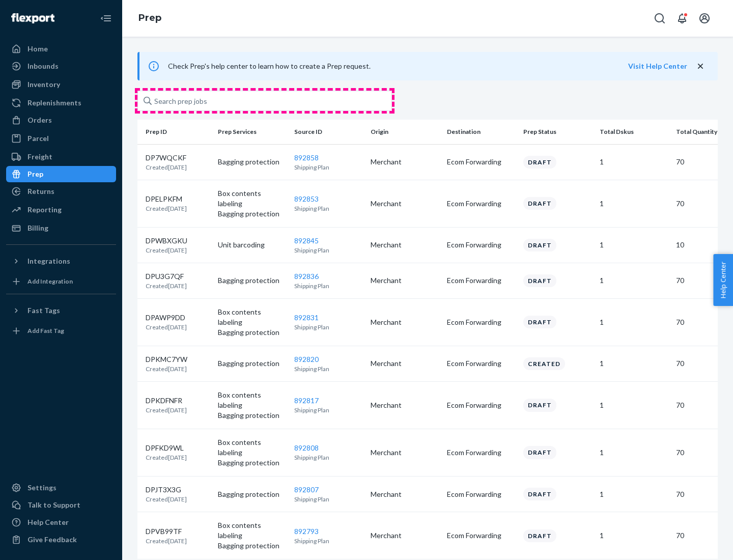 The width and height of the screenshot is (733, 560). Describe the element at coordinates (306, 157) in the screenshot. I see `a: 892858` at that location.